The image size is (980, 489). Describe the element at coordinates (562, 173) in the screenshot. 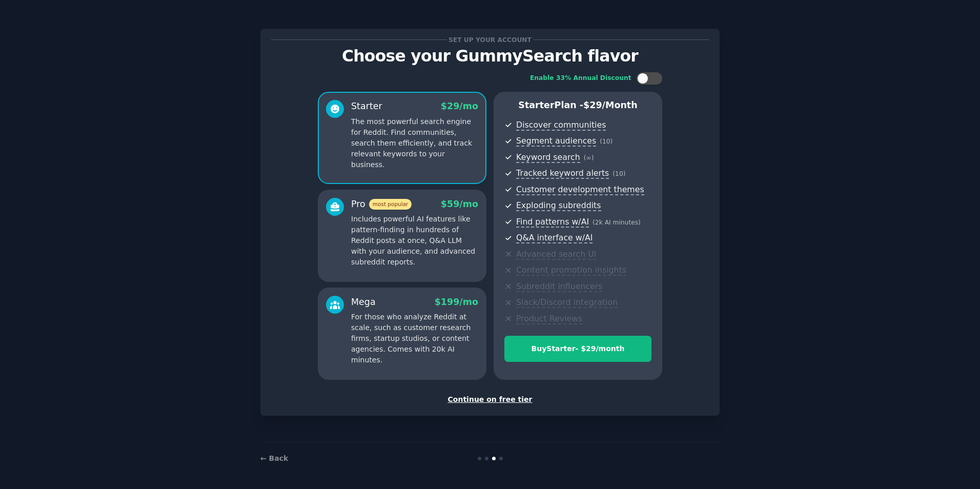

I see `span: Tracked keyword alerts` at that location.